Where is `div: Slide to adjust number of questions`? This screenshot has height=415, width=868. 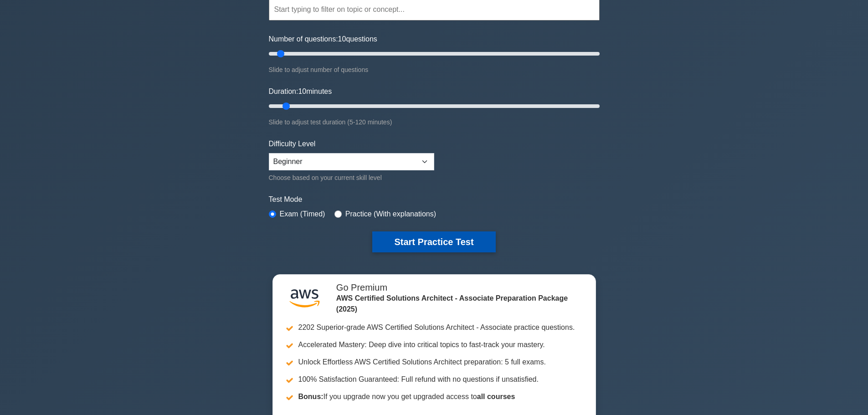 div: Slide to adjust number of questions is located at coordinates (434, 70).